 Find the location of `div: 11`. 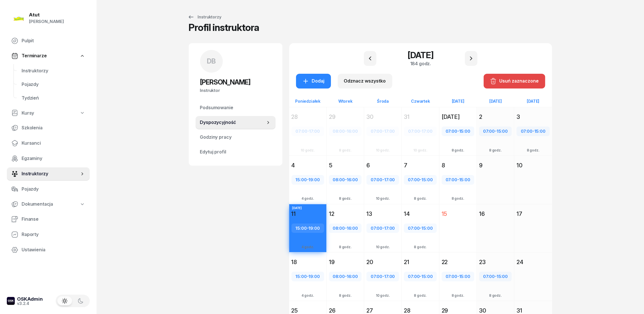

div: 11 is located at coordinates (308, 214).